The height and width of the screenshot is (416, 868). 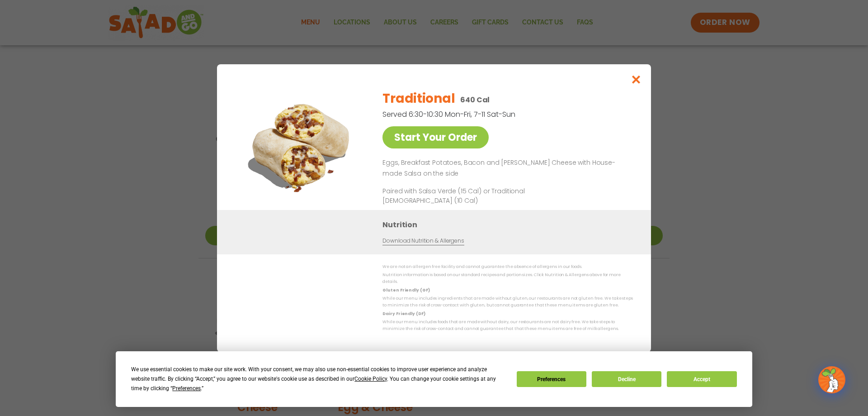 I want to click on p: Served 6:30-10:30 Mon-Fri, 7-11 Sat-Sun, so click(x=484, y=114).